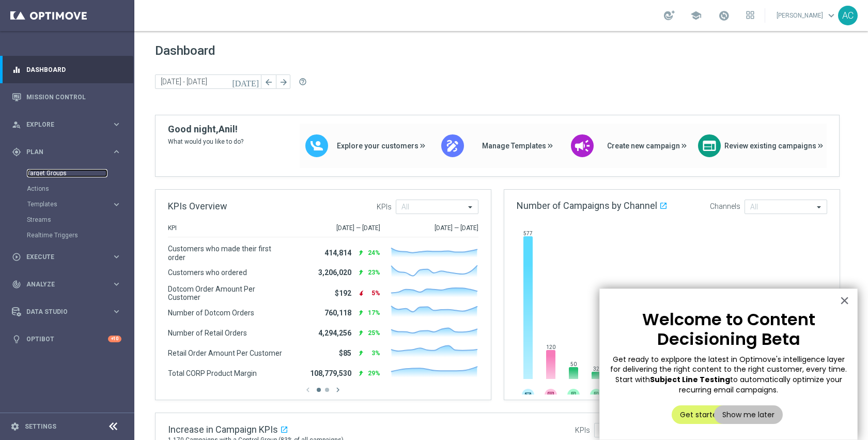 The image size is (868, 440). Describe the element at coordinates (67, 189) in the screenshot. I see `a: Actions` at that location.